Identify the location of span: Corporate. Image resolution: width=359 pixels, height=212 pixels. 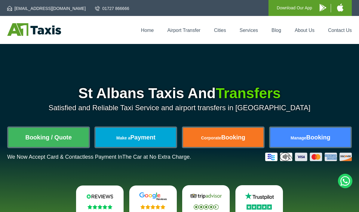
(211, 138).